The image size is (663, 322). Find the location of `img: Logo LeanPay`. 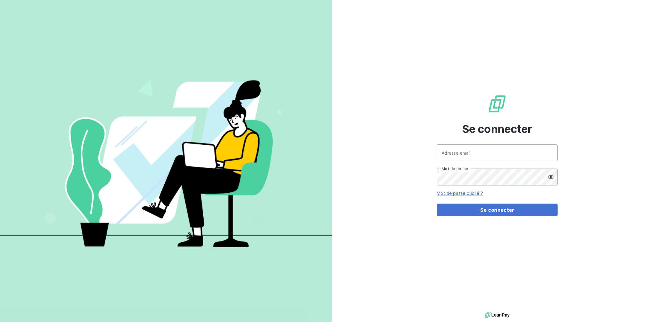

img: Logo LeanPay is located at coordinates (498, 104).